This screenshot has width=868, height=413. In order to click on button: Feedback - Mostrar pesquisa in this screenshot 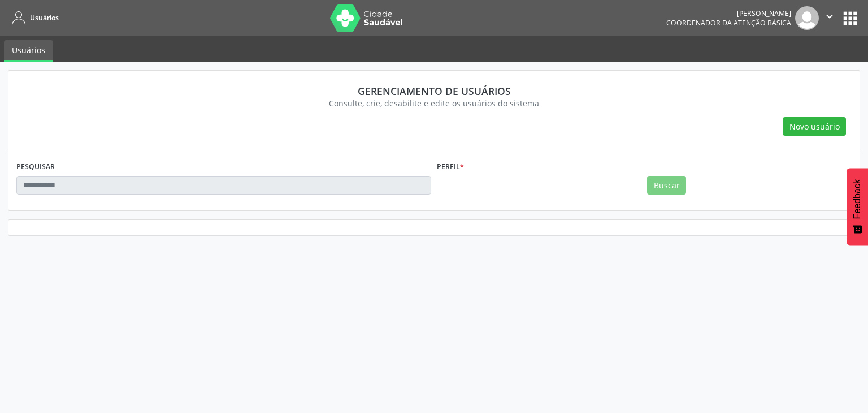, I will do `click(857, 206)`.